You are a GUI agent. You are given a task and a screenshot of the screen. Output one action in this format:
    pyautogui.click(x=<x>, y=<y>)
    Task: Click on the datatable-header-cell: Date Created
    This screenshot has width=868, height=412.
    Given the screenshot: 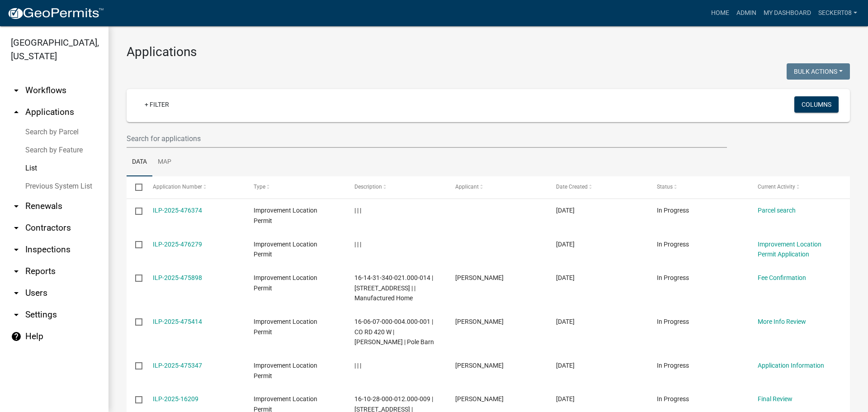 What is the action you would take?
    pyautogui.click(x=598, y=187)
    